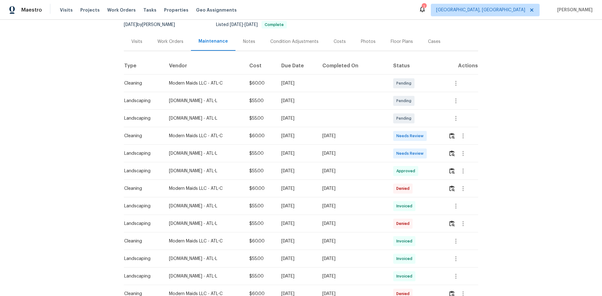 The height and width of the screenshot is (296, 602). What do you see at coordinates (213, 41) in the screenshot?
I see `div: Maintenance` at bounding box center [213, 41].